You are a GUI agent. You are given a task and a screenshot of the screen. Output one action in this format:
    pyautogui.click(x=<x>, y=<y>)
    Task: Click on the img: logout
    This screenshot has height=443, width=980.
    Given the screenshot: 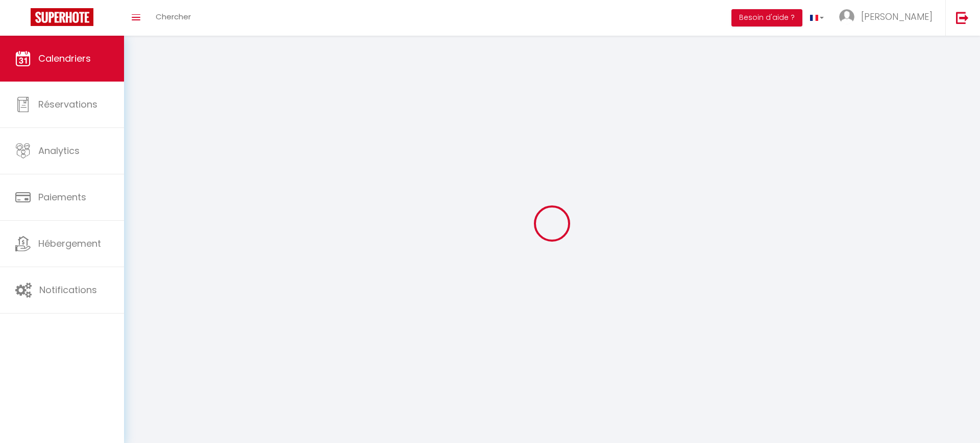 What is the action you would take?
    pyautogui.click(x=962, y=17)
    